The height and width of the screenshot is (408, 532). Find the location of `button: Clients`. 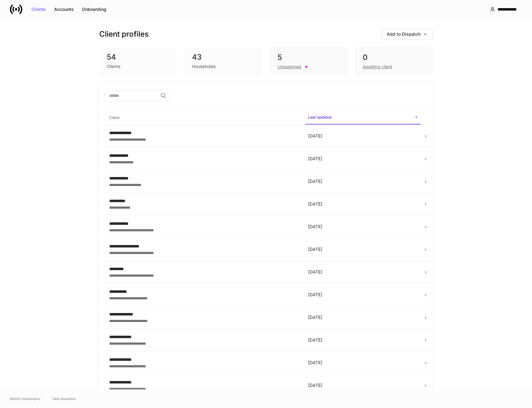

button: Clients is located at coordinates (39, 9).